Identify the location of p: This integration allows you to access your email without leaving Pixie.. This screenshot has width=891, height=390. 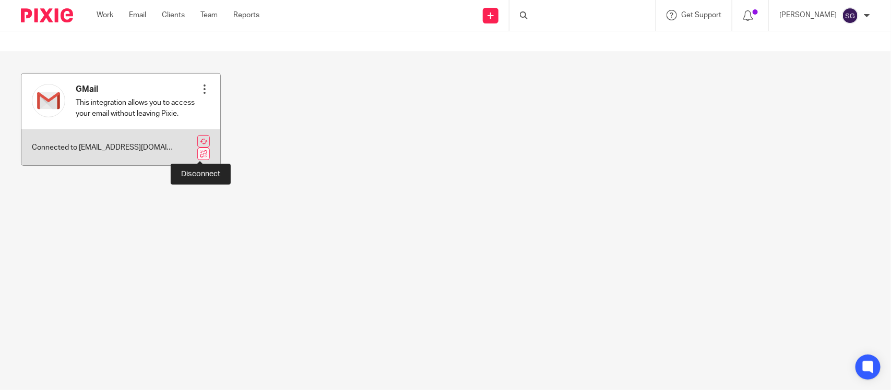
(137, 108).